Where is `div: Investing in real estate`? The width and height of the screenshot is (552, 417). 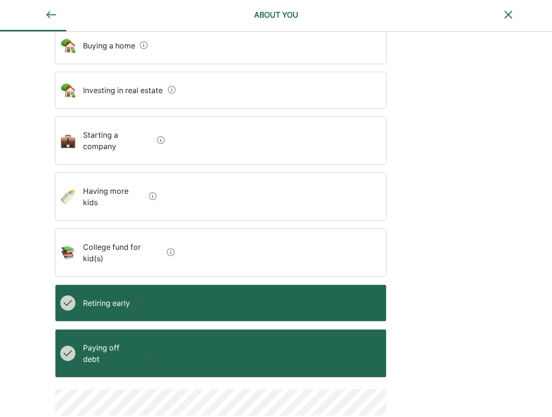 div: Investing in real estate is located at coordinates (120, 90).